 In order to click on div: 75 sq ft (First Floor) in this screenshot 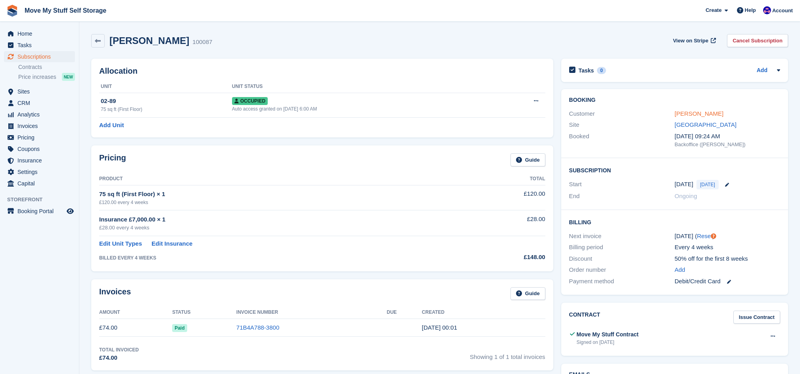, I will do `click(166, 109)`.